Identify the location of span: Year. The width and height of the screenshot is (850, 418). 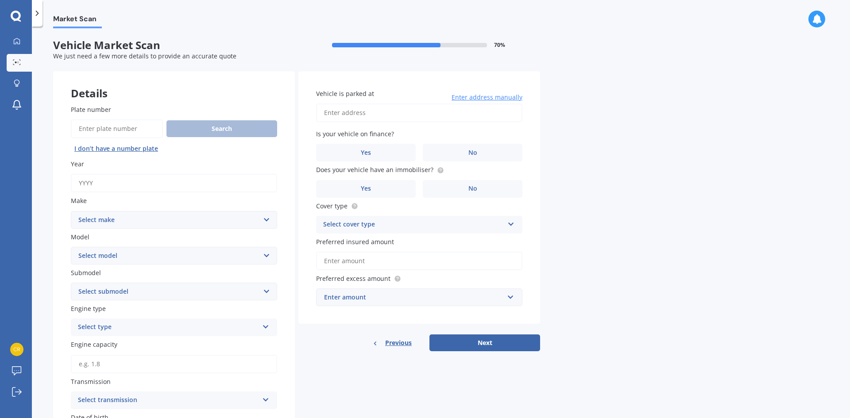
(77, 164).